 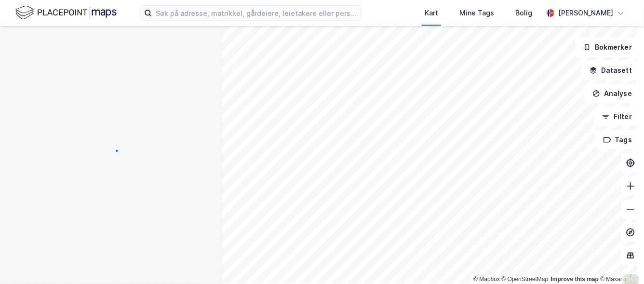 What do you see at coordinates (431, 13) in the screenshot?
I see `div: Kart` at bounding box center [431, 13].